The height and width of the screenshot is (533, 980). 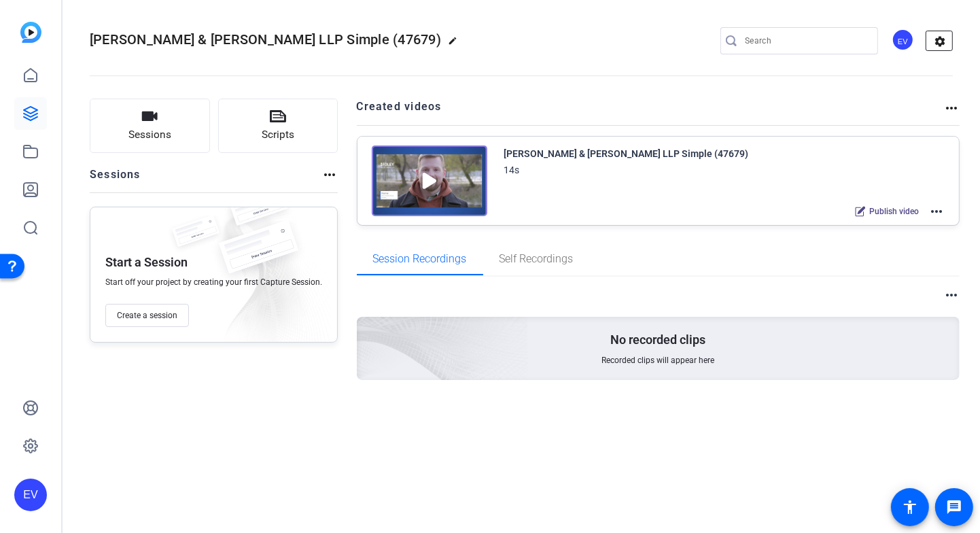 What do you see at coordinates (147, 315) in the screenshot?
I see `button: Create a session` at bounding box center [147, 315].